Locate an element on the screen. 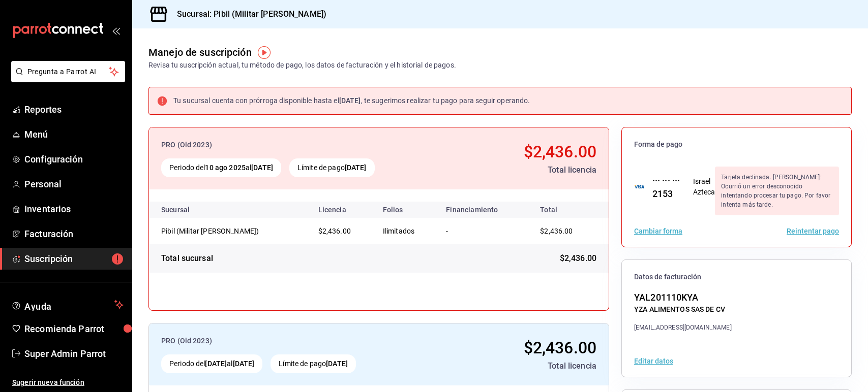 The height and width of the screenshot is (392, 868). th: Licencia is located at coordinates (342, 210).